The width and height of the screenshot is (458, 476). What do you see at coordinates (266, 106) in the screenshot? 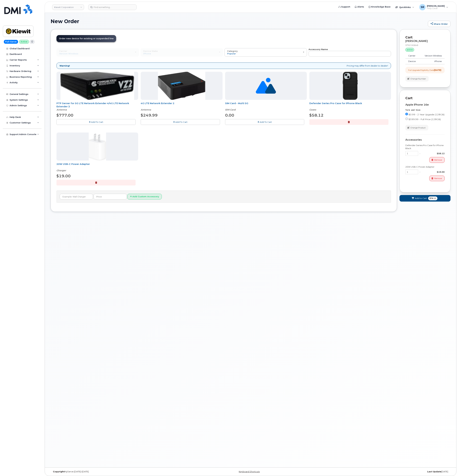
I see `div: SIM Card - Multi 5G` at bounding box center [266, 106].